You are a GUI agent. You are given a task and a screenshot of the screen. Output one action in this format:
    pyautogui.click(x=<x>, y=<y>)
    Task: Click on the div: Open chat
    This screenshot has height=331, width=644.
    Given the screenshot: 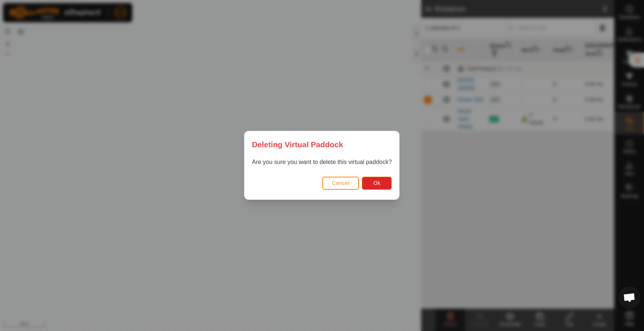 What is the action you would take?
    pyautogui.click(x=629, y=297)
    